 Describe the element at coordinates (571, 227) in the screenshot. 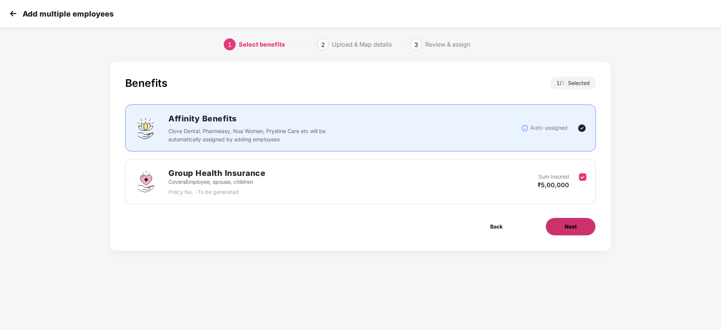

I see `button: Next` at that location.